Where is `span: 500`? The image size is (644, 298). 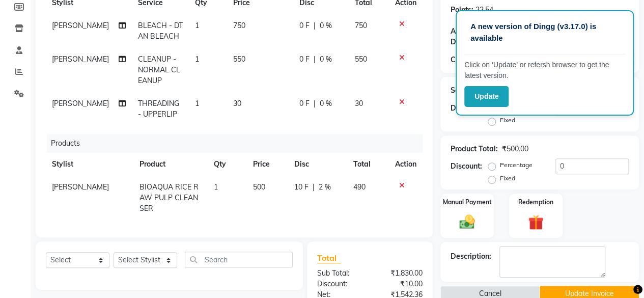 span: 500 is located at coordinates (259, 187).